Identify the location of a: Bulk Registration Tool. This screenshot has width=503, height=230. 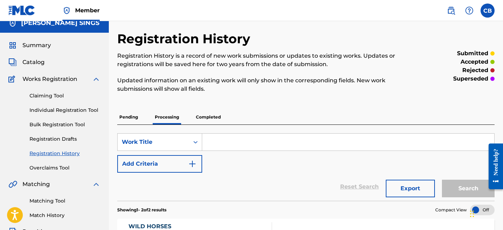
(65, 124).